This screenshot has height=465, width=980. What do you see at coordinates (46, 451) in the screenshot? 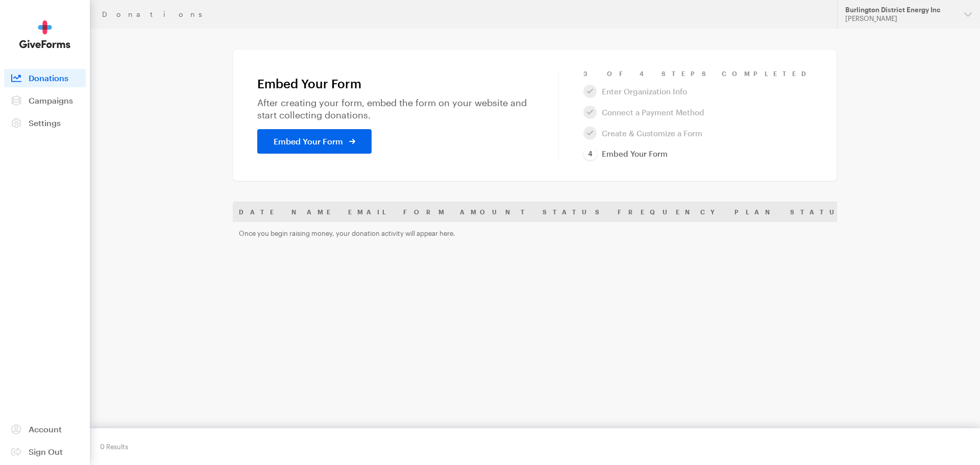
I see `span: Sign Out` at bounding box center [46, 451].